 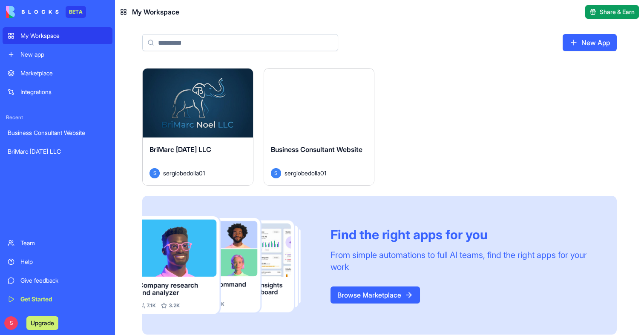 I want to click on a: Integrations, so click(x=58, y=92).